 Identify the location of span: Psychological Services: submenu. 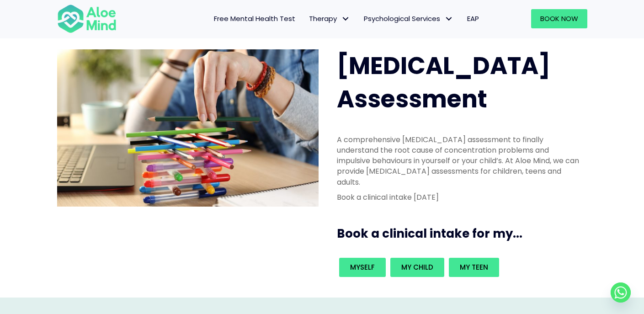
(449, 19).